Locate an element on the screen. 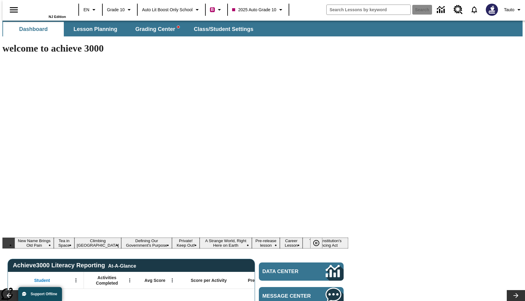  button: Class: 2025 Auto Grade 10, Select your class is located at coordinates (258, 10).